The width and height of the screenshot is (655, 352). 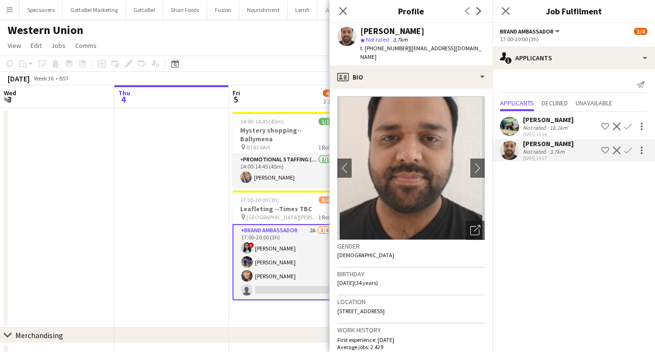 What do you see at coordinates (58, 45) in the screenshot?
I see `span: Jobs` at bounding box center [58, 45].